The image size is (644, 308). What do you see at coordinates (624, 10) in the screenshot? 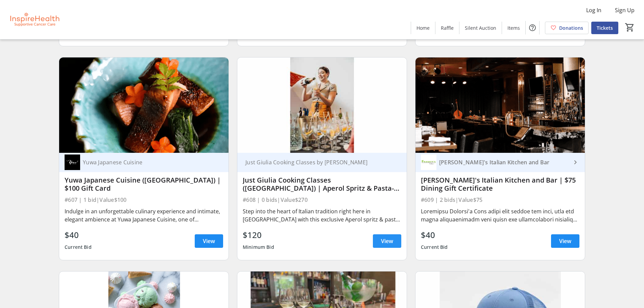
I see `span: Sign Up` at bounding box center [624, 10].